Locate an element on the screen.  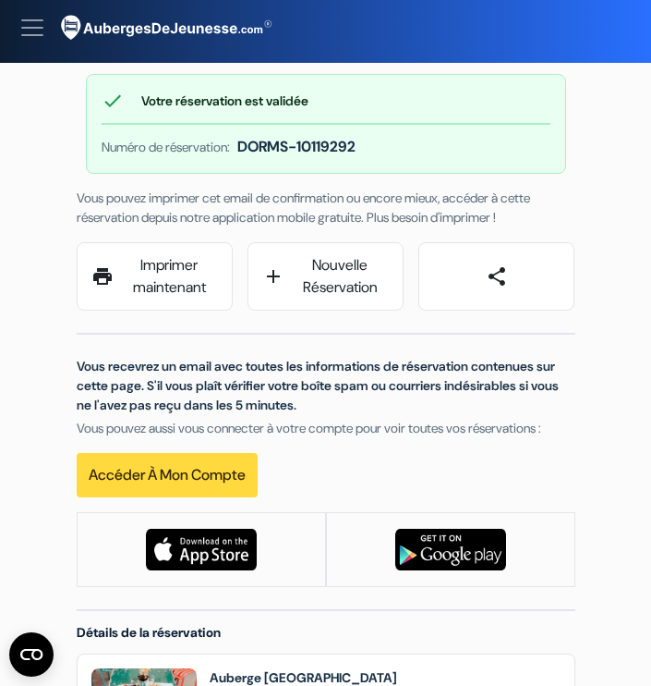
p: Vous recevrez un email avec toutes les informations de réservation contenues sur cette page. S'il... is located at coordinates (326, 385).